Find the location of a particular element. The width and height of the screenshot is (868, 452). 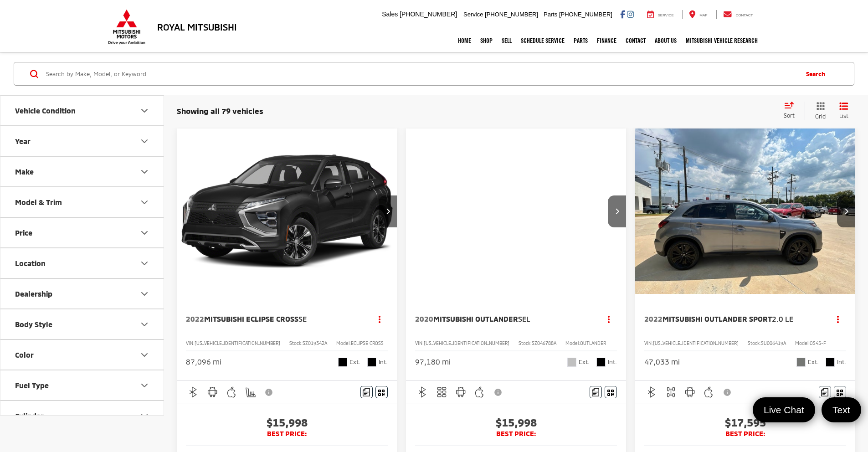

div: 2022 Mitsubishi Eclipse Cross SE 0 is located at coordinates (287, 211).